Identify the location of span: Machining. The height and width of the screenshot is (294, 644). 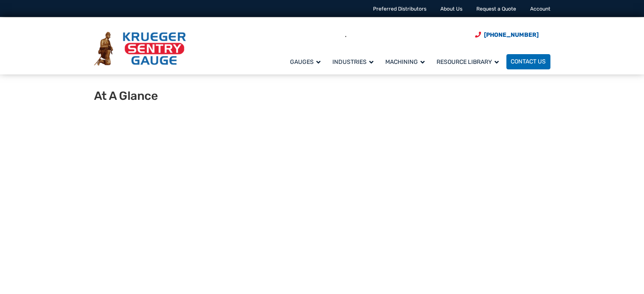
(405, 62).